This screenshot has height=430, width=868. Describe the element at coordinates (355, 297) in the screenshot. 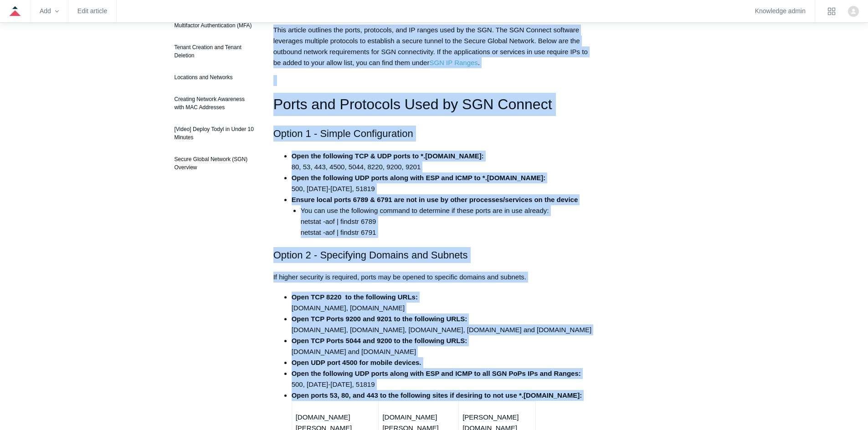

I see `strong: Open TCP 8220 to the following URLs:` at that location.